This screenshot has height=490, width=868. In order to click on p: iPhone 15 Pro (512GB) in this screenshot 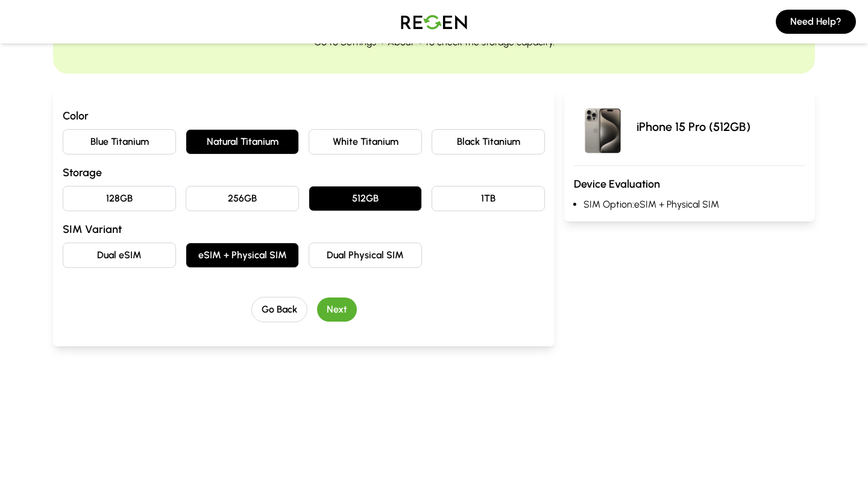, I will do `click(694, 127)`.